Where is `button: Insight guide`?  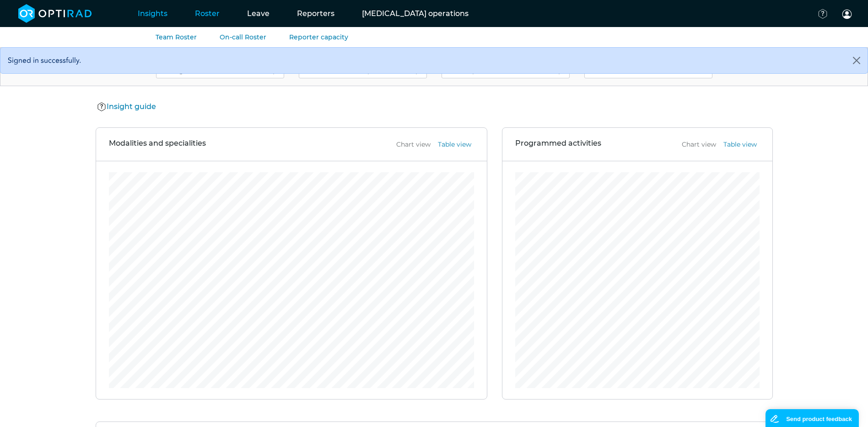 button: Insight guide is located at coordinates (128, 107).